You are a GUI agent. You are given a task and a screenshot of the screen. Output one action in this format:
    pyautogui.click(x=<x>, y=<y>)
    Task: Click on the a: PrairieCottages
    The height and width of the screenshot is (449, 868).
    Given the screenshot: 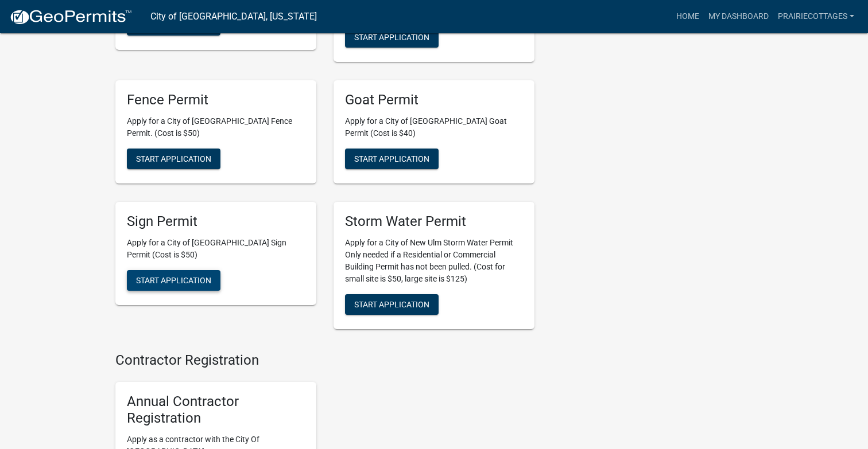 What is the action you would take?
    pyautogui.click(x=816, y=16)
    